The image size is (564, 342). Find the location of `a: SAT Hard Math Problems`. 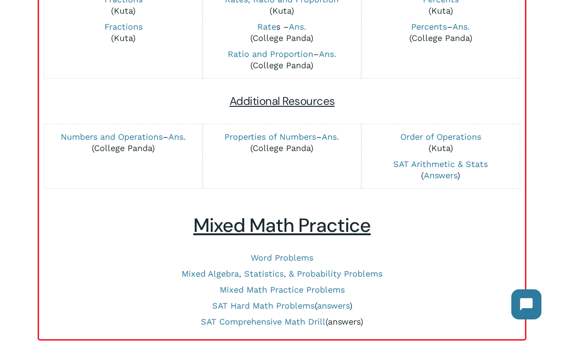

a: SAT Hard Math Problems is located at coordinates (264, 305).